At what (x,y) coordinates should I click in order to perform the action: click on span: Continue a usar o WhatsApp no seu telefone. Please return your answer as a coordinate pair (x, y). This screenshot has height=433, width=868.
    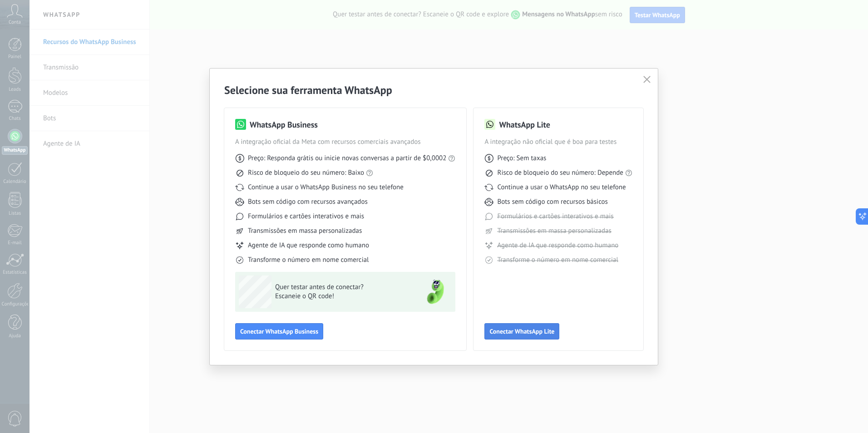
    Looking at the image, I should click on (561, 187).